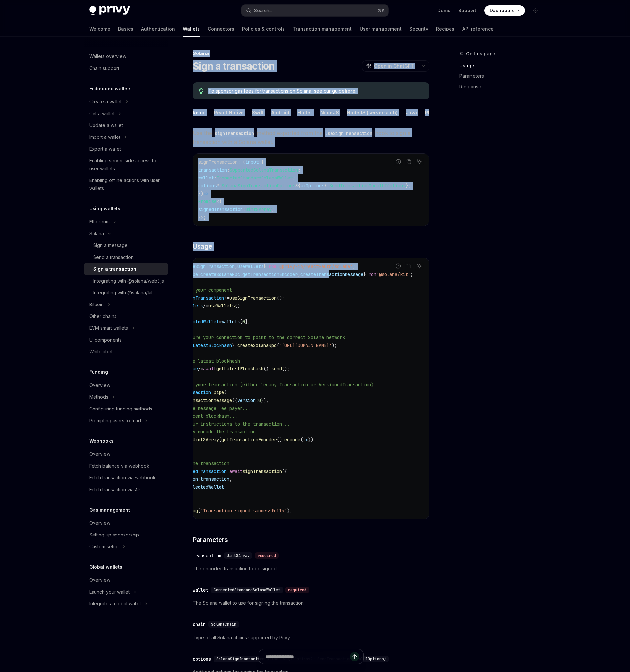  I want to click on span: ConnectedStandardSolanaWallet, so click(255, 178).